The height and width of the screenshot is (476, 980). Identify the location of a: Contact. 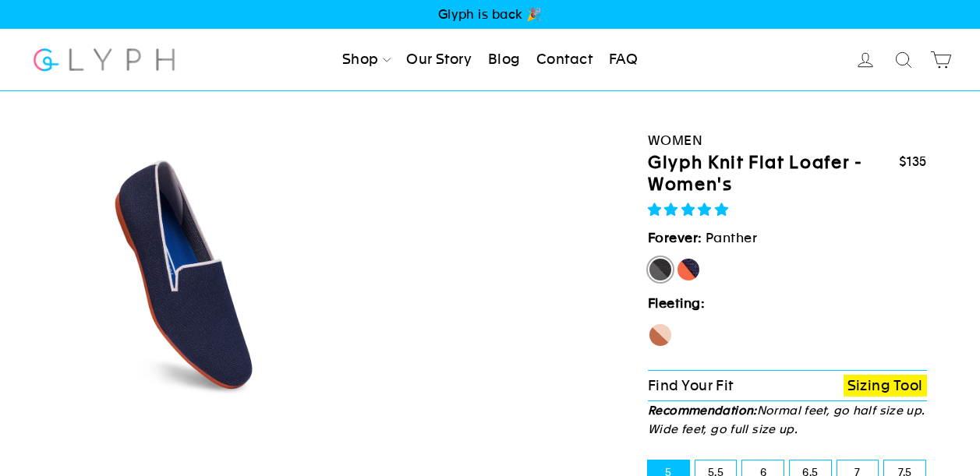
(564, 60).